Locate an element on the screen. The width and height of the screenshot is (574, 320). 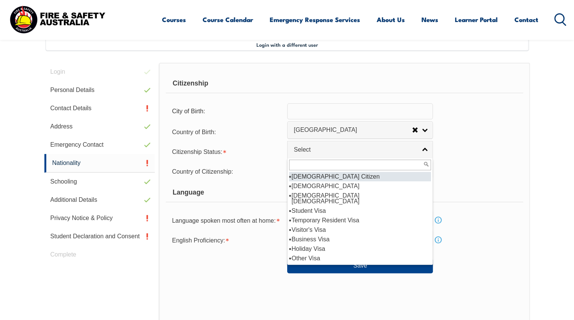
li: Holiday Visa is located at coordinates (360, 248).